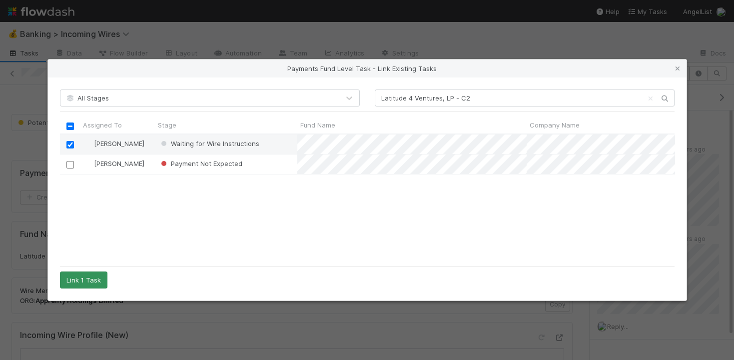 This screenshot has height=360, width=734. I want to click on span: Company Name, so click(555, 125).